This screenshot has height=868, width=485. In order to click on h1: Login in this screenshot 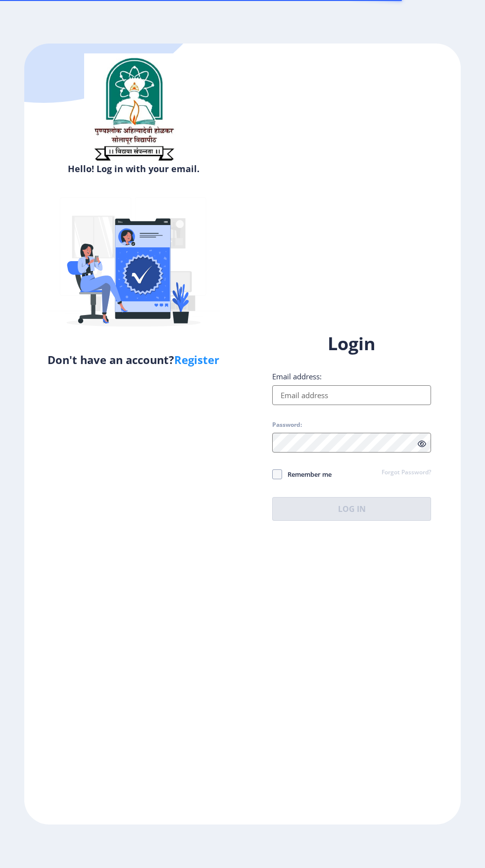, I will do `click(351, 344)`.